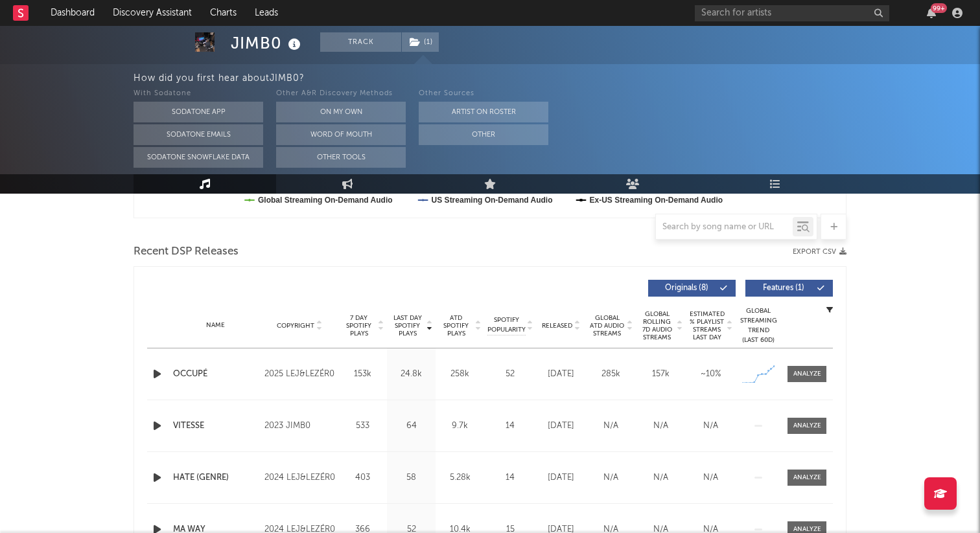 This screenshot has height=533, width=980. What do you see at coordinates (557, 78) in the screenshot?
I see `div: How did you first hear about JIMB0 ?` at bounding box center [557, 78].